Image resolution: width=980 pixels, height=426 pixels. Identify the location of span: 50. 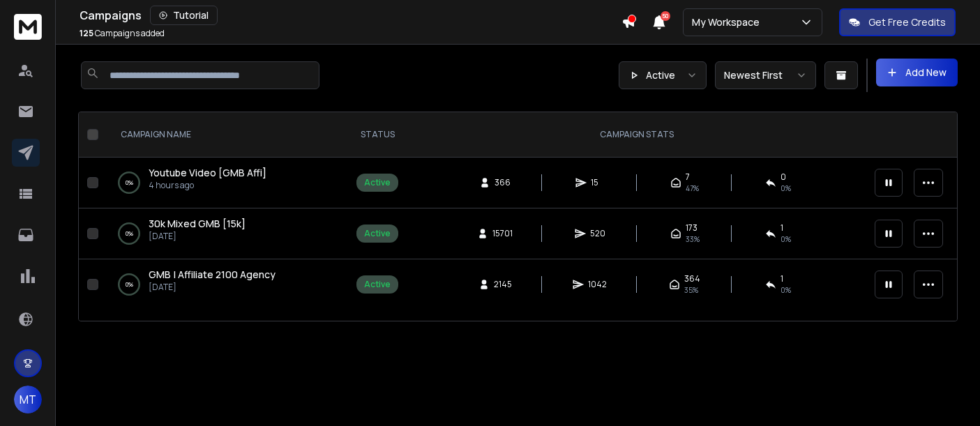
(665, 16).